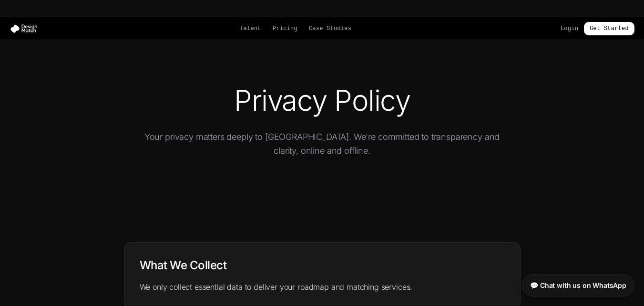 This screenshot has height=306, width=644. I want to click on h3: What We Collect, so click(322, 265).